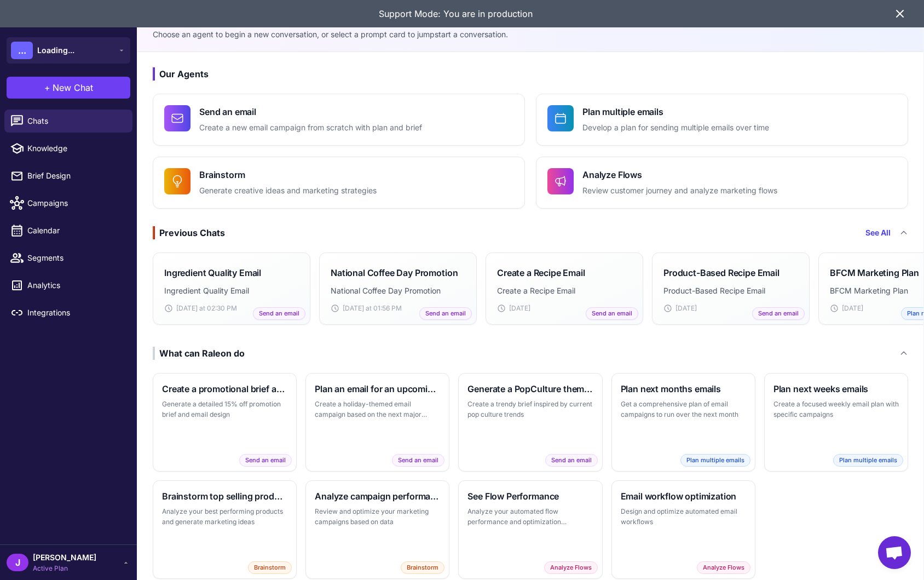  What do you see at coordinates (835, 423) in the screenshot?
I see `button: Plan next weeks emailsCreate a focused weekly email plan with specific campaignsPlan multiple emails` at bounding box center [835, 423].